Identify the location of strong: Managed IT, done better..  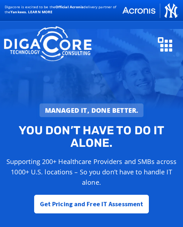
(91, 110).